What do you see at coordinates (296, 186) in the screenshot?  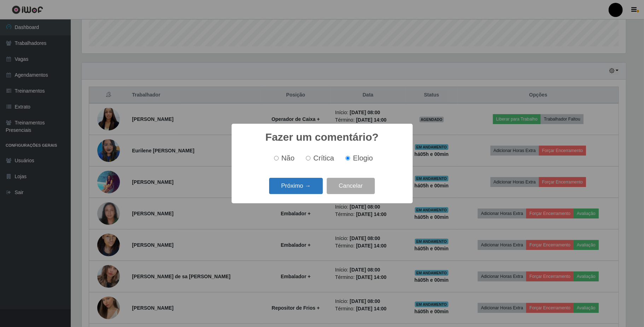 I see `button: Próximo →` at bounding box center [296, 186].